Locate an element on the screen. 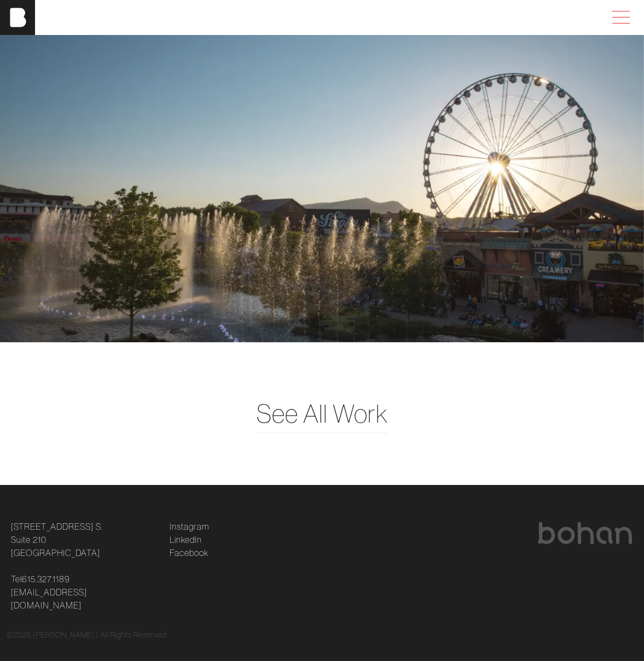  a: LinkedIn is located at coordinates (186, 540).